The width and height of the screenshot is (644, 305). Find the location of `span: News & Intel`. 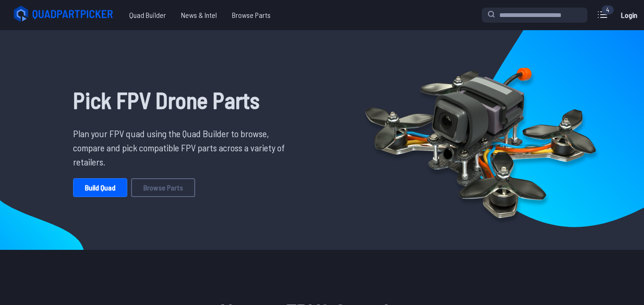

span: News & Intel is located at coordinates (199, 15).